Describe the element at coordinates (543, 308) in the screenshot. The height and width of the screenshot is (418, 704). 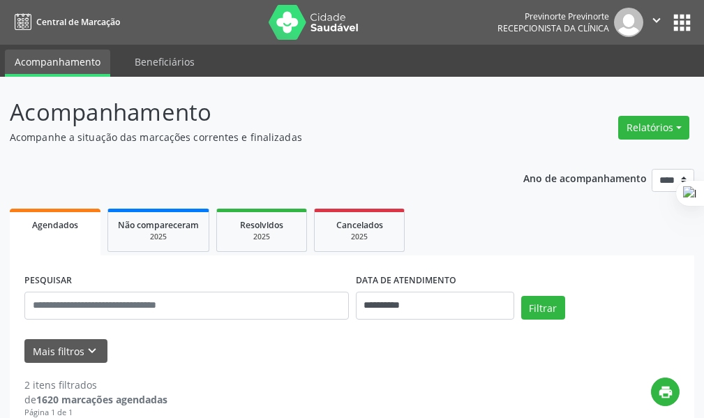
I see `button: Filtrar` at that location.